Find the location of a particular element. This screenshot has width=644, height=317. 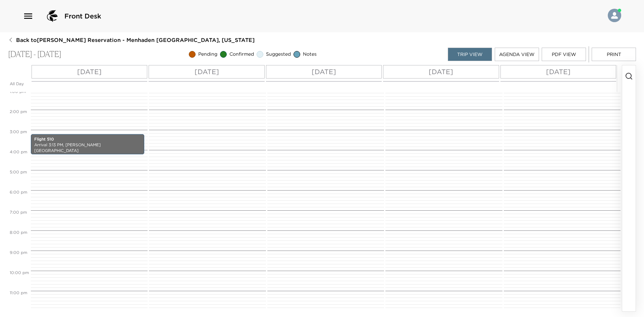

button: Agenda View is located at coordinates (517, 54).